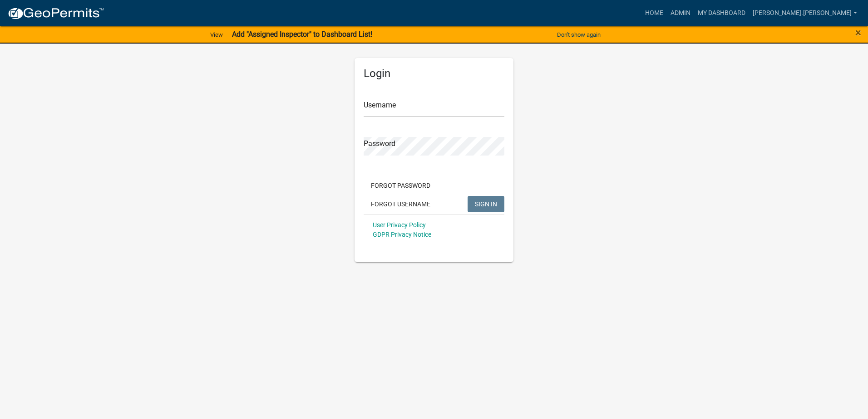  Describe the element at coordinates (486, 204) in the screenshot. I see `button: SIGN IN` at that location.